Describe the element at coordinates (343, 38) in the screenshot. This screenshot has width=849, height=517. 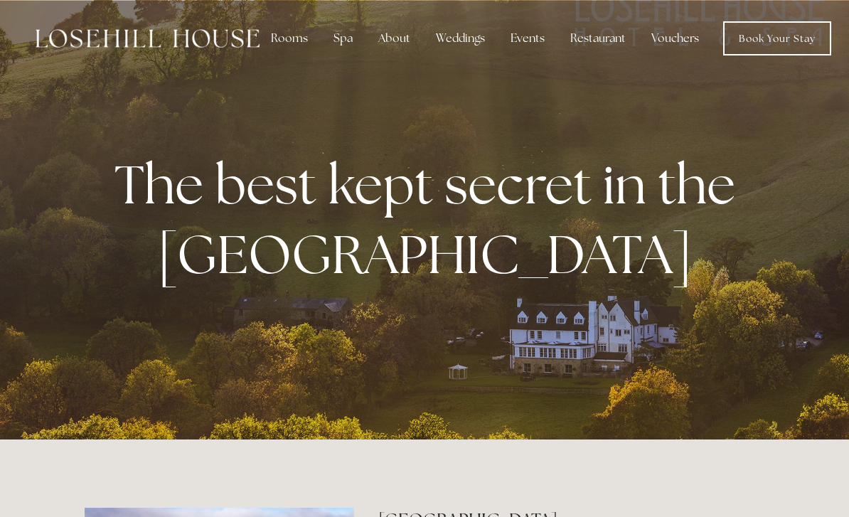
I see `div: Spa` at that location.